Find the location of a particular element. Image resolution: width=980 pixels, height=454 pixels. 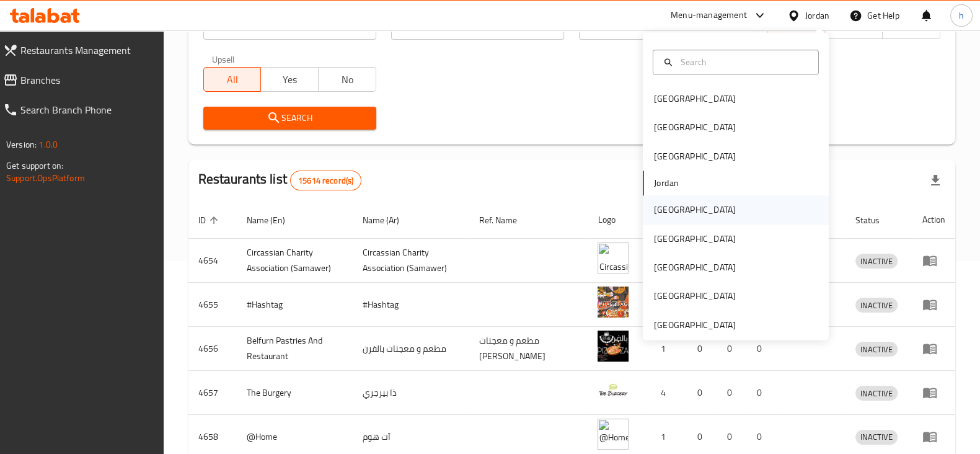

td: 4657 is located at coordinates (213, 392).